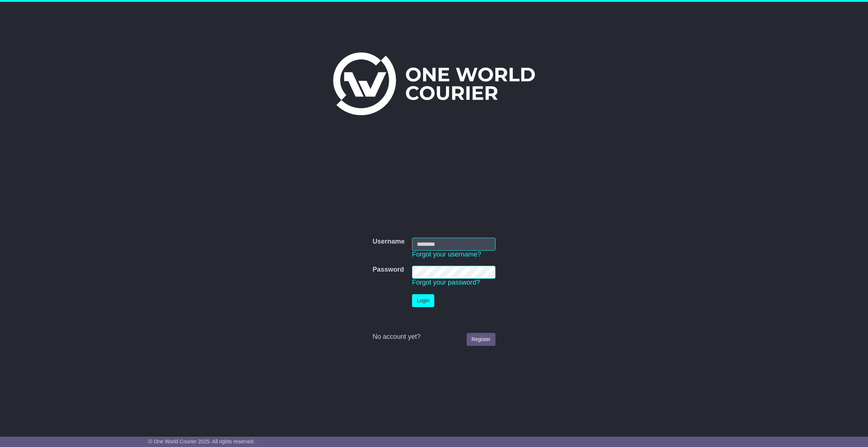 This screenshot has height=447, width=868. Describe the element at coordinates (481, 339) in the screenshot. I see `a: Register` at that location.